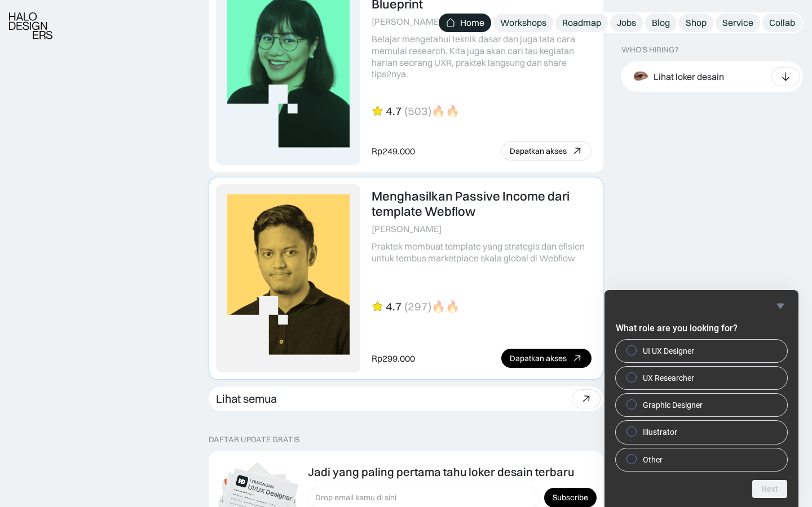 The image size is (812, 507). I want to click on a: Roadmap, so click(581, 22).